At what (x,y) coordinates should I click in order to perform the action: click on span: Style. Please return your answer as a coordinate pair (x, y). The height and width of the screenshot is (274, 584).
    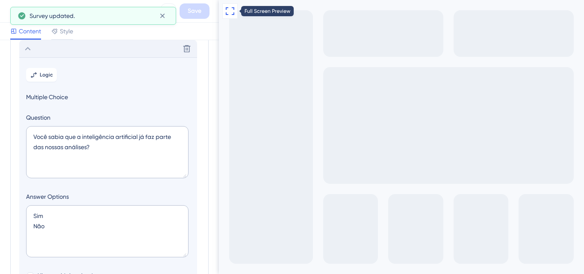
    Looking at the image, I should click on (66, 31).